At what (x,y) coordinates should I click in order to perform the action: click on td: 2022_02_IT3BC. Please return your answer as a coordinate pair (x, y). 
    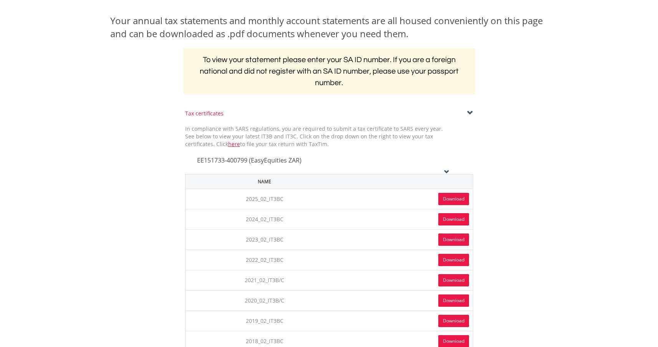
    Looking at the image, I should click on (264, 260).